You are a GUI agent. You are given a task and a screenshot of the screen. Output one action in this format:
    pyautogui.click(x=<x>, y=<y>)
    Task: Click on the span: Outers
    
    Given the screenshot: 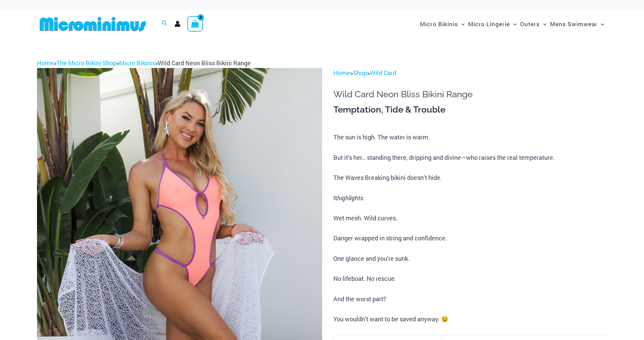 What is the action you would take?
    pyautogui.click(x=530, y=24)
    